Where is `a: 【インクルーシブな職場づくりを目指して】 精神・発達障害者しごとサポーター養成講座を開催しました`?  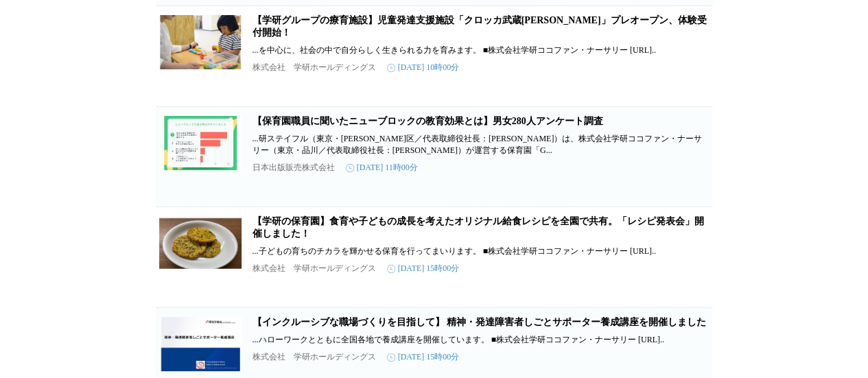 a: 【インクルーシブな職場づくりを目指して】 精神・発達障害者しごとサポーター養成講座を開催しました is located at coordinates (480, 321).